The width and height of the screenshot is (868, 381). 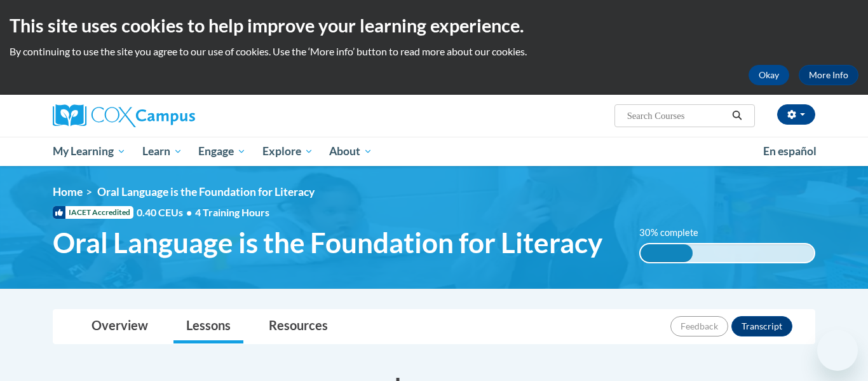 What do you see at coordinates (351, 151) in the screenshot?
I see `span: About` at bounding box center [351, 151].